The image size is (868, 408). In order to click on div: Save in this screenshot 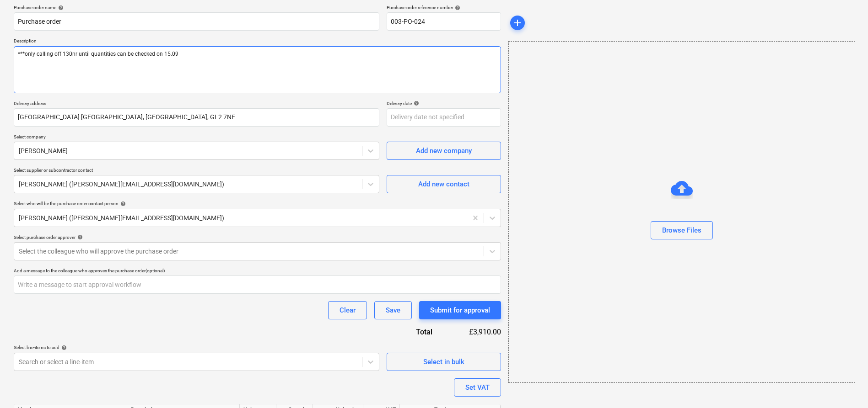, I will do `click(393, 310)`.